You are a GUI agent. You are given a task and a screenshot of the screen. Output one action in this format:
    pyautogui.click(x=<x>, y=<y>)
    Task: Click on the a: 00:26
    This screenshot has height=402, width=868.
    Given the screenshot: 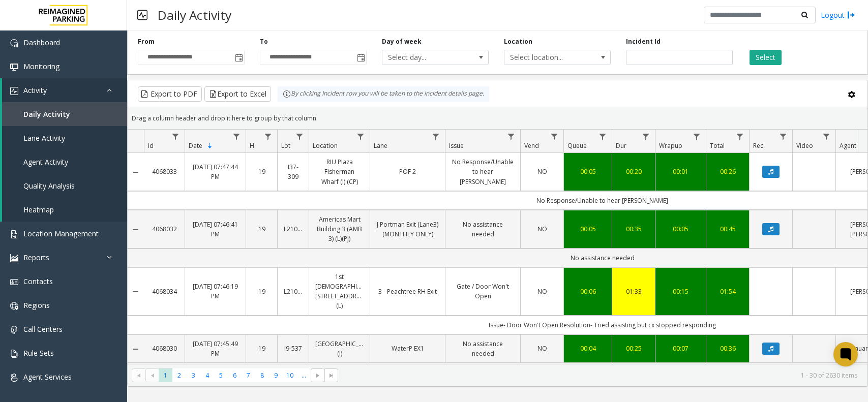 What is the action you would take?
    pyautogui.click(x=727, y=171)
    